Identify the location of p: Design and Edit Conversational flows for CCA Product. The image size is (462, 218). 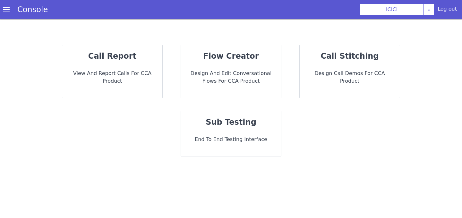
(231, 77).